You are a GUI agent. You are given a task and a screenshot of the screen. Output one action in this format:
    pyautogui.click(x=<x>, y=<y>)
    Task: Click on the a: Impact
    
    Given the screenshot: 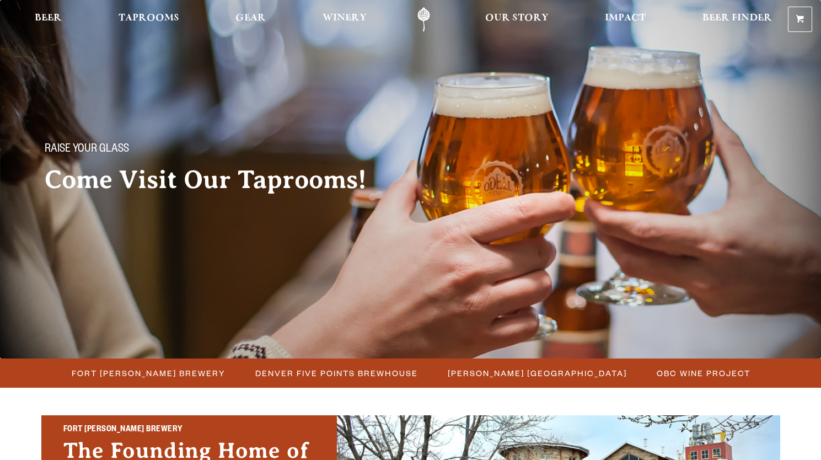 What is the action you would take?
    pyautogui.click(x=625, y=19)
    